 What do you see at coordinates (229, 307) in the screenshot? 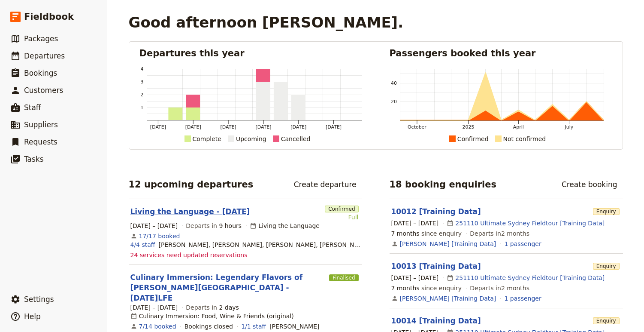
I see `span: 2 days` at bounding box center [229, 307].